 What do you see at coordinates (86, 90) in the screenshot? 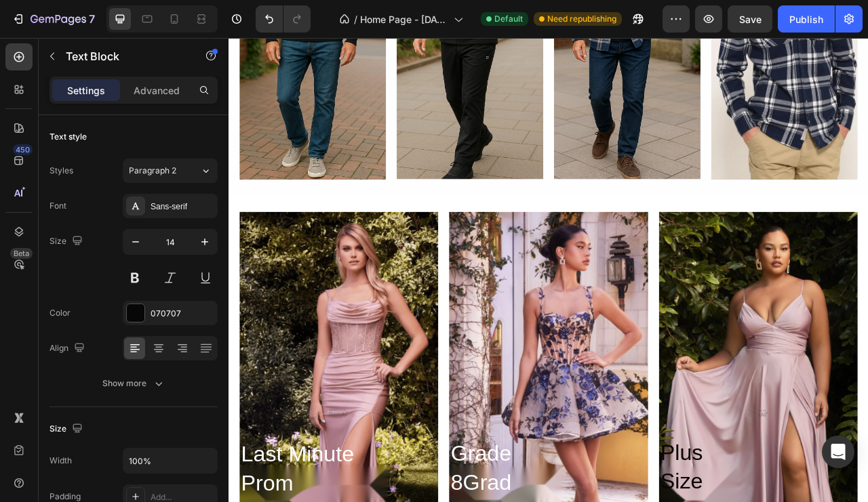
I see `p: Settings` at bounding box center [86, 90].